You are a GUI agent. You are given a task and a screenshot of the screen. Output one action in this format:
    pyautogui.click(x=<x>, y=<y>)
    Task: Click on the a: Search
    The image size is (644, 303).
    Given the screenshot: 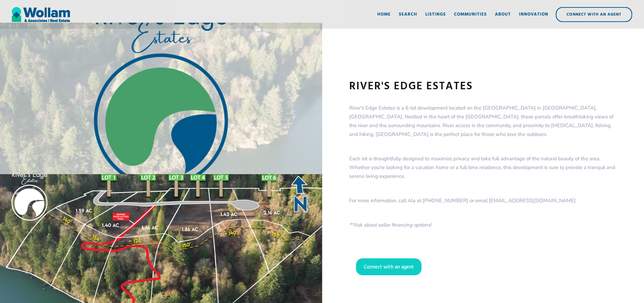 What is the action you would take?
    pyautogui.click(x=408, y=14)
    